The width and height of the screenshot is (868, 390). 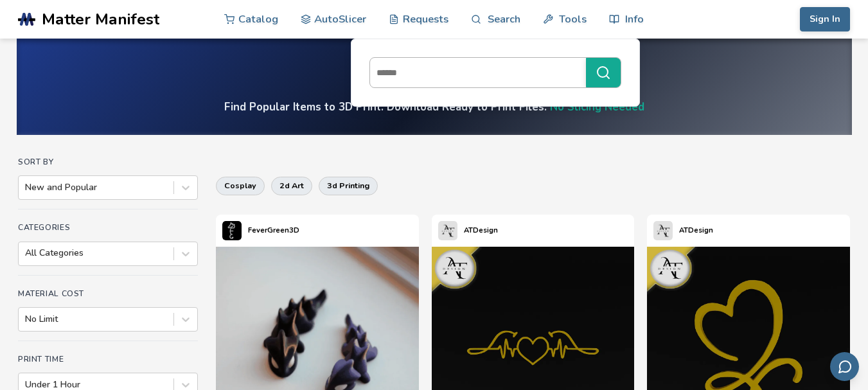 I want to click on p: FeverGreen3D, so click(x=273, y=230).